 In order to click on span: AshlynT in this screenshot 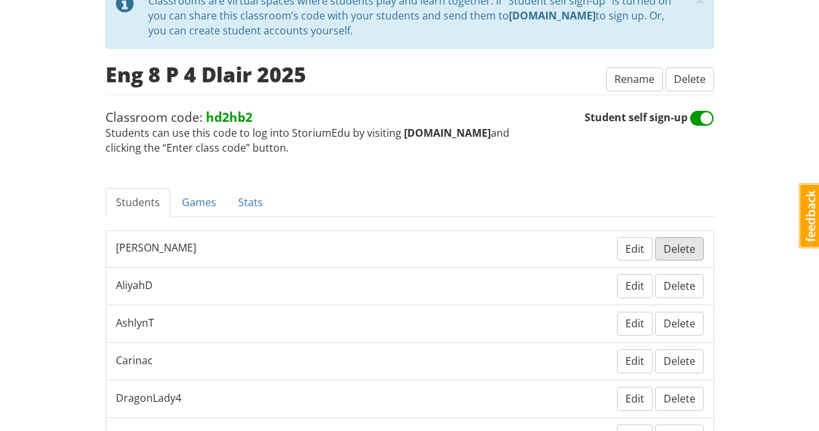, I will do `click(135, 322)`.